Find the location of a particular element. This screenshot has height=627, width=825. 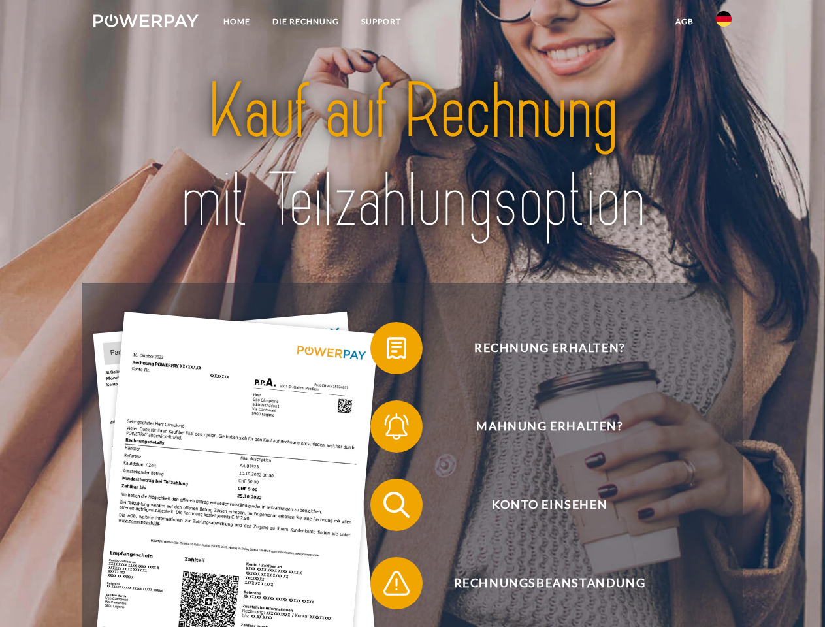

a: agb is located at coordinates (684, 22).